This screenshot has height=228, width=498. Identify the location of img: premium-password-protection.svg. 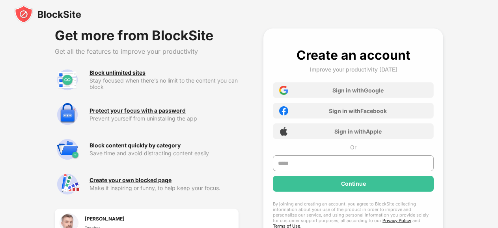
(67, 114).